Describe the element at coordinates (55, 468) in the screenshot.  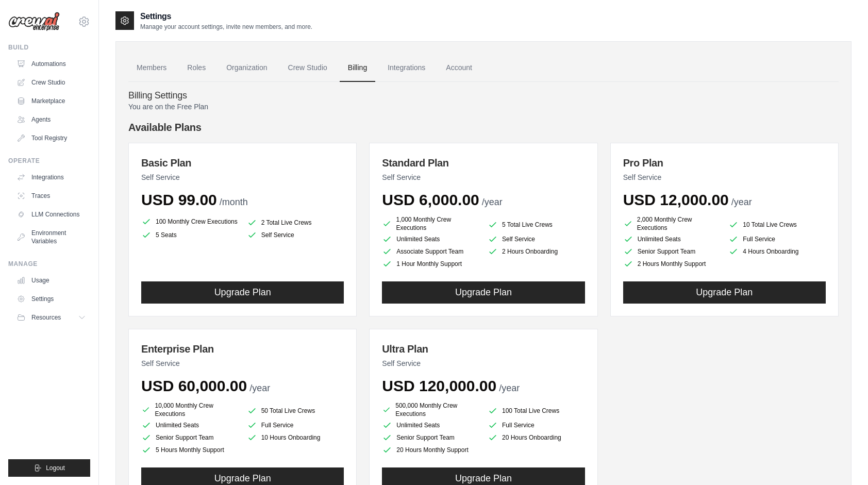
I see `span: Logout` at that location.